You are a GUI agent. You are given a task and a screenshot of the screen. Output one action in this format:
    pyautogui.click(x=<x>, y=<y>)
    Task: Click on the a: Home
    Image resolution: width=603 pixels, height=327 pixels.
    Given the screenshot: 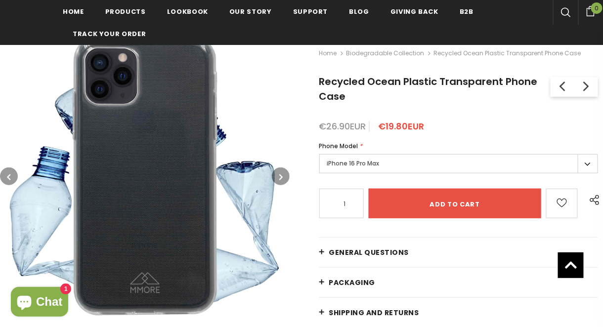 What is the action you would take?
    pyautogui.click(x=328, y=53)
    